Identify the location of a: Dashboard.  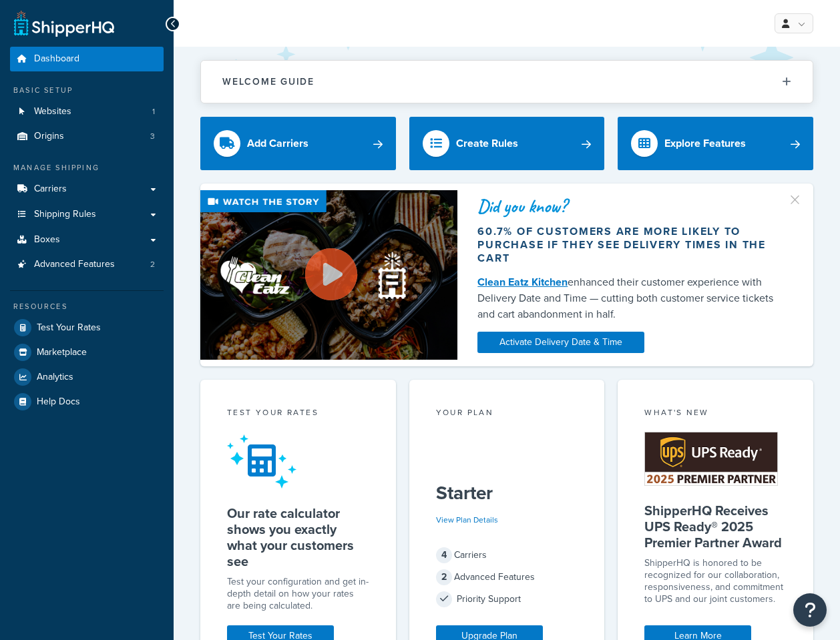
(87, 59).